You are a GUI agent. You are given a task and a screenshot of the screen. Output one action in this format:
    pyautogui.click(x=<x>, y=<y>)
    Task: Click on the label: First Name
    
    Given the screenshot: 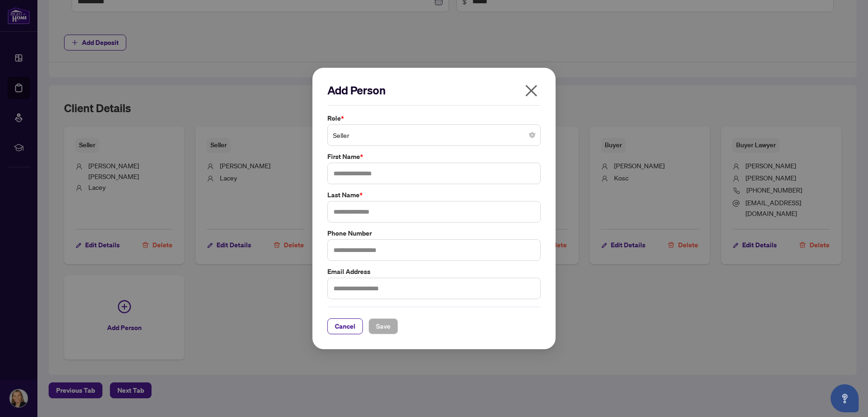 What is the action you would take?
    pyautogui.click(x=434, y=157)
    